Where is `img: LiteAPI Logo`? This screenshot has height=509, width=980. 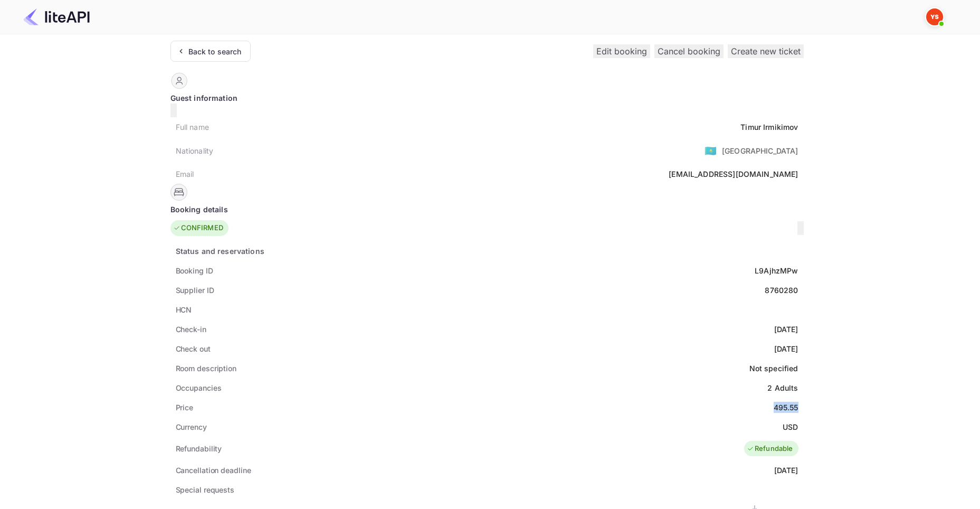 img: LiteAPI Logo is located at coordinates (57, 17).